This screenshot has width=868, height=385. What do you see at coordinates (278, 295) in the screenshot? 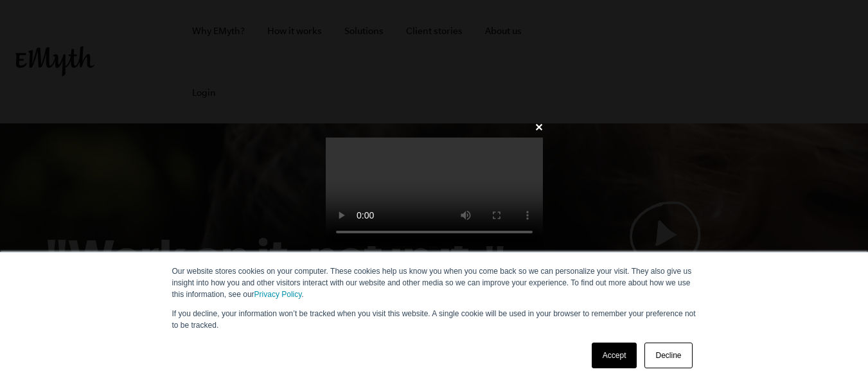
I see `a: Privacy Policy` at bounding box center [278, 295].